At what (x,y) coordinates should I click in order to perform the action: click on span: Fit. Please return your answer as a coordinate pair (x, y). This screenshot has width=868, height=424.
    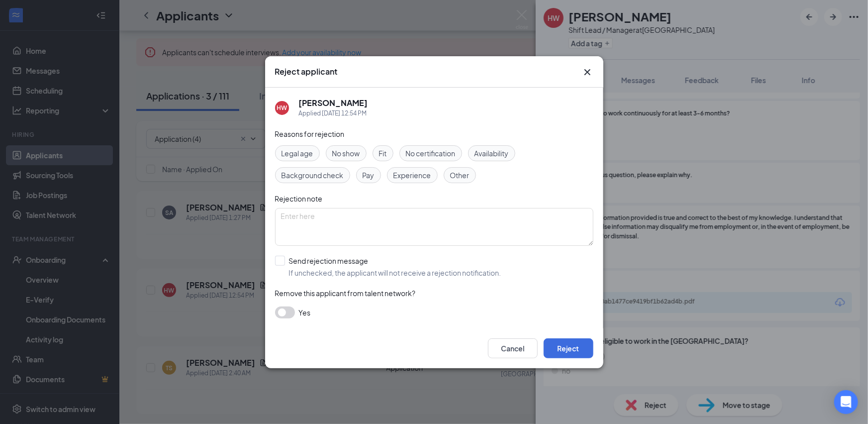
    Looking at the image, I should click on (383, 154).